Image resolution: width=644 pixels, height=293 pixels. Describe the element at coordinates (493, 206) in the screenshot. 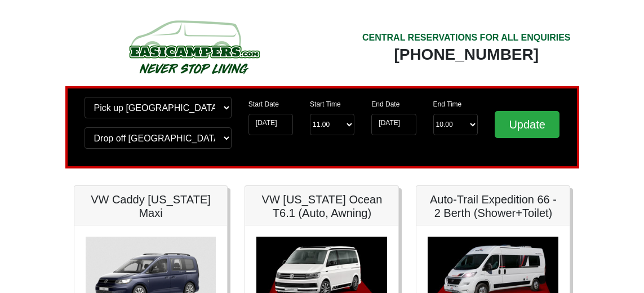

I see `h5: Auto-Trail Expedition 66 - 2 Berth (Shower+Toilet)` at that location.